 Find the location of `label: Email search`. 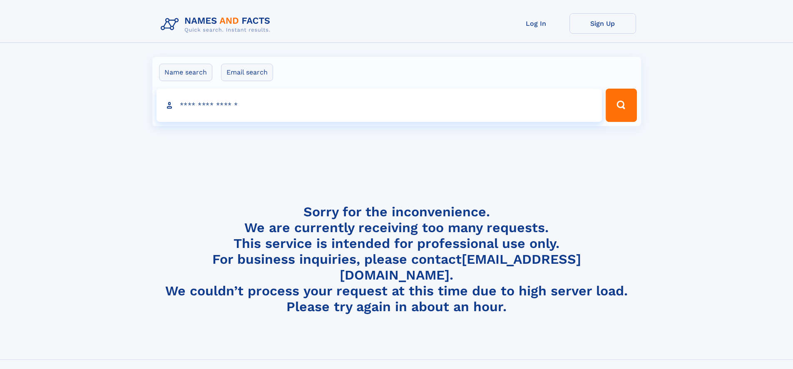

label: Email search is located at coordinates (247, 72).